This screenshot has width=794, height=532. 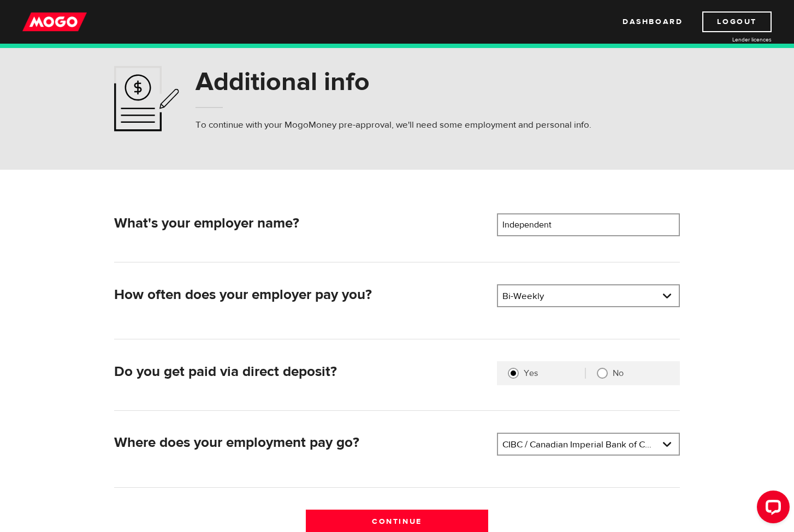 I want to click on h1: Additional info, so click(x=393, y=82).